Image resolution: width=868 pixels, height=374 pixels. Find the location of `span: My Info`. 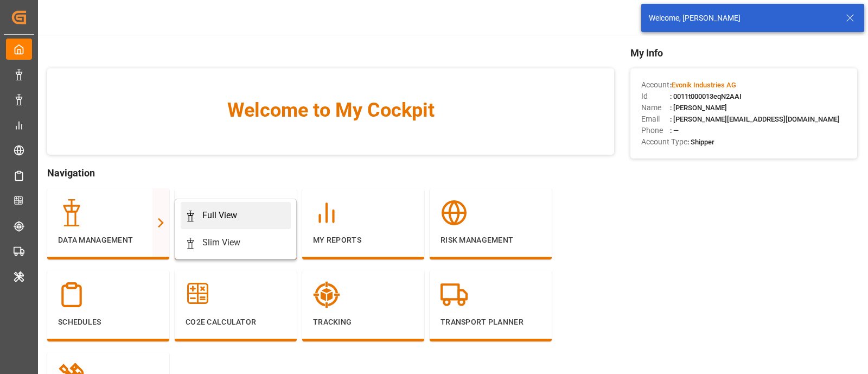

span: My Info is located at coordinates (744, 53).